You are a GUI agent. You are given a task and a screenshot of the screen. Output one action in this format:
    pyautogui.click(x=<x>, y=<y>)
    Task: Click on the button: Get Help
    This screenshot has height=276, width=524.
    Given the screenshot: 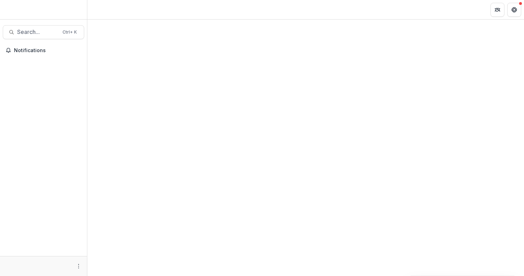 What is the action you would take?
    pyautogui.click(x=514, y=10)
    